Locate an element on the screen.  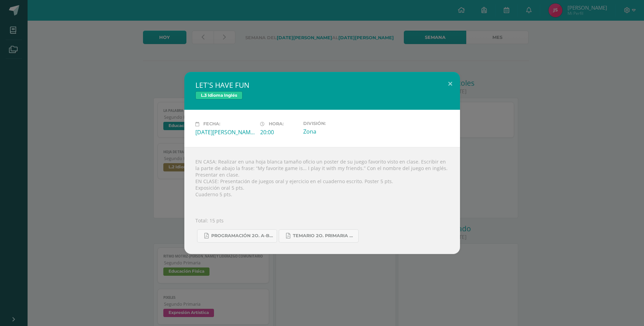
a: Programación 2o. A-B Inglés.pdf is located at coordinates (237, 236).